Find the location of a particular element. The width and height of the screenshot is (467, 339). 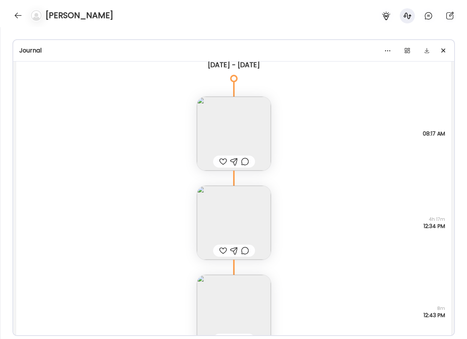

img: images%2FFWsELn7vDcfqF74XPxHYlF6WHSn2%2FzKbVzm3dAVPlJ0jACH3t%2FILvZMsb2uiSnZzdZmgbz_240 is located at coordinates (234, 223).